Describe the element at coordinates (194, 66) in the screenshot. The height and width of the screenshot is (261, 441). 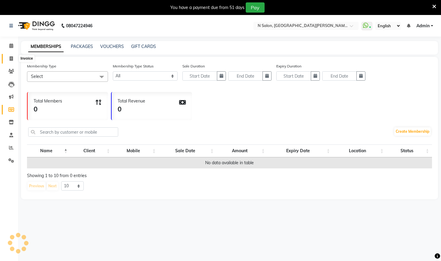
I see `label: Sale Duration` at that location.